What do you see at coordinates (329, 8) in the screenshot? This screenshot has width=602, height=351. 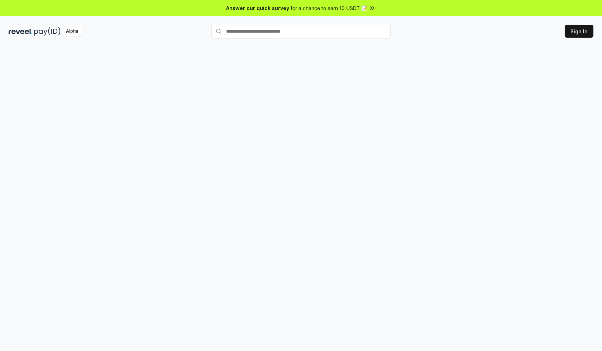 I see `span: for a chance to earn 10 USDT 📝` at bounding box center [329, 8].